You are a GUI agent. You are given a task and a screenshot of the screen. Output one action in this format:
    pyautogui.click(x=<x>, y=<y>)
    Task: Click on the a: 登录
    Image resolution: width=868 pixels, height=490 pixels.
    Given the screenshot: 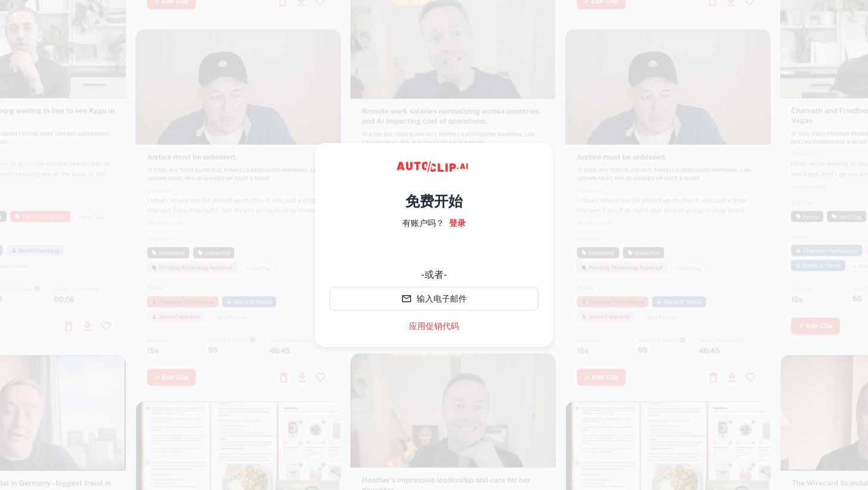 What is the action you would take?
    pyautogui.click(x=457, y=223)
    